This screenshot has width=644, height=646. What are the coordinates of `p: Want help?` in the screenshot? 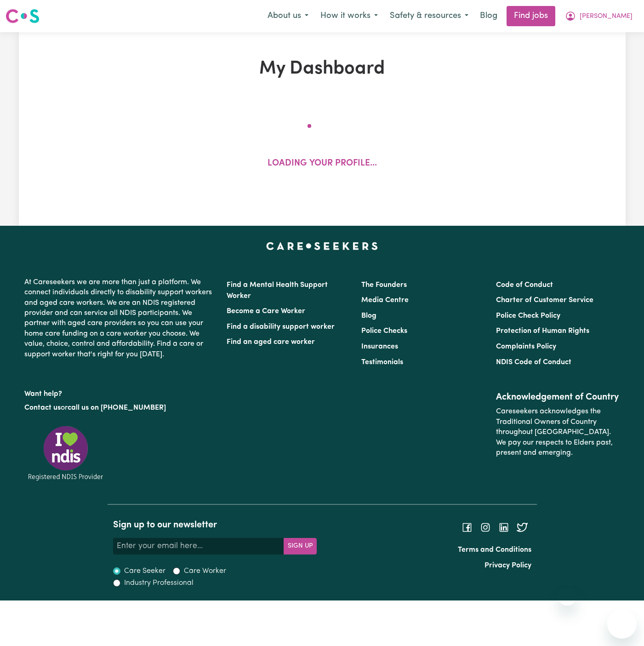 It's located at (120, 392).